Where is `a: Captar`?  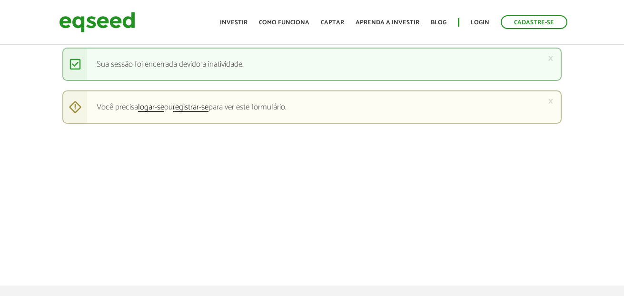 a: Captar is located at coordinates (332, 22).